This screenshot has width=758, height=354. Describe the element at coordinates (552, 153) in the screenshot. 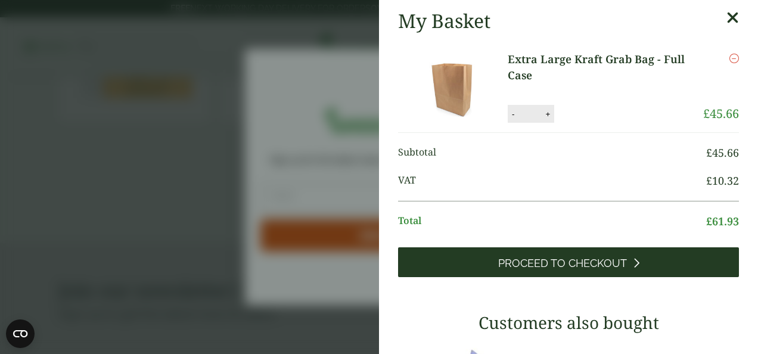

I see `span: Subtotal` at that location.